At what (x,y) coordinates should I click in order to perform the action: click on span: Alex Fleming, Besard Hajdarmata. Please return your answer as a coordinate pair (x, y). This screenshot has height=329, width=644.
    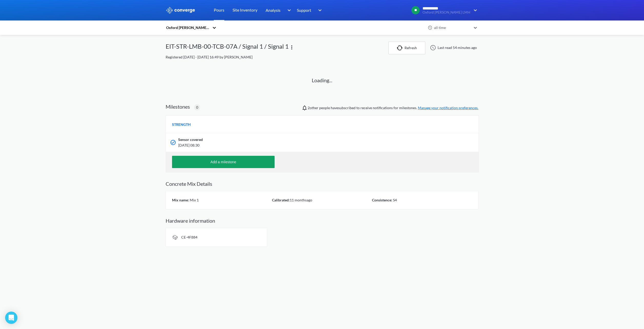
    Looking at the image, I should click on (313, 108).